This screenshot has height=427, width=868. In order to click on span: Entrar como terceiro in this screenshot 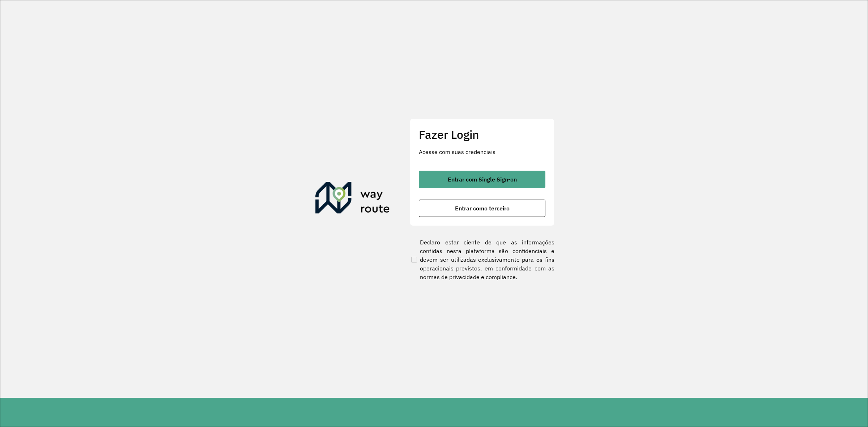, I will do `click(482, 208)`.